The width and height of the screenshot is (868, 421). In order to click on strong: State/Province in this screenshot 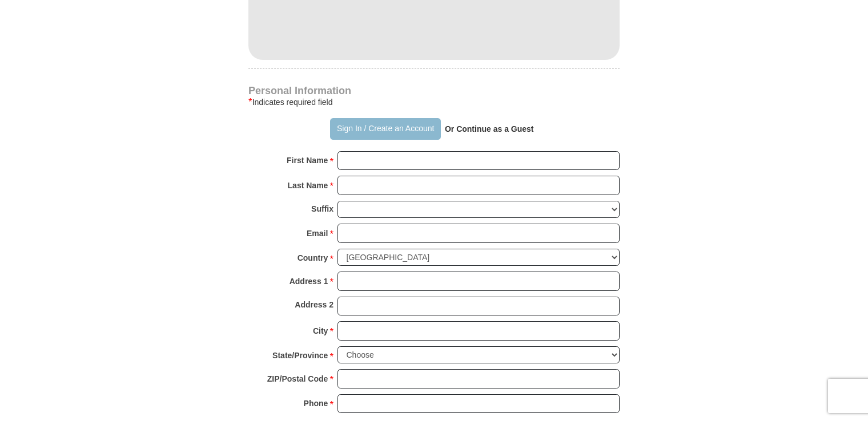, I will do `click(300, 356)`.